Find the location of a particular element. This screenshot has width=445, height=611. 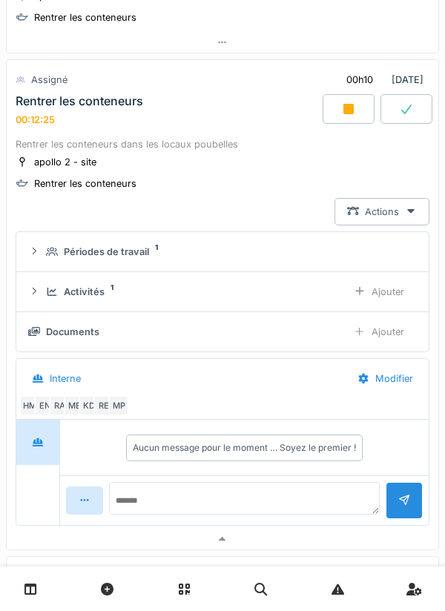

div: RE is located at coordinates (104, 405).